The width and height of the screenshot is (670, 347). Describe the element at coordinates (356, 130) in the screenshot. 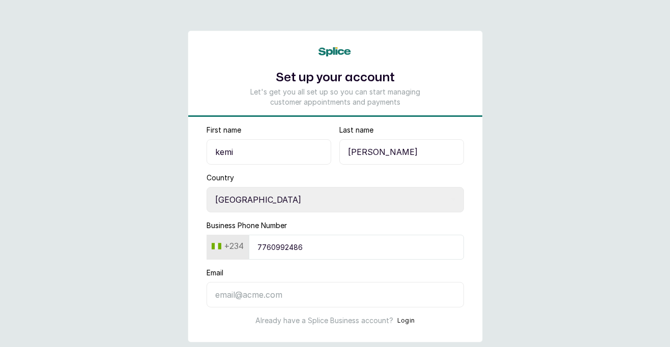

I see `label: Last name` at that location.